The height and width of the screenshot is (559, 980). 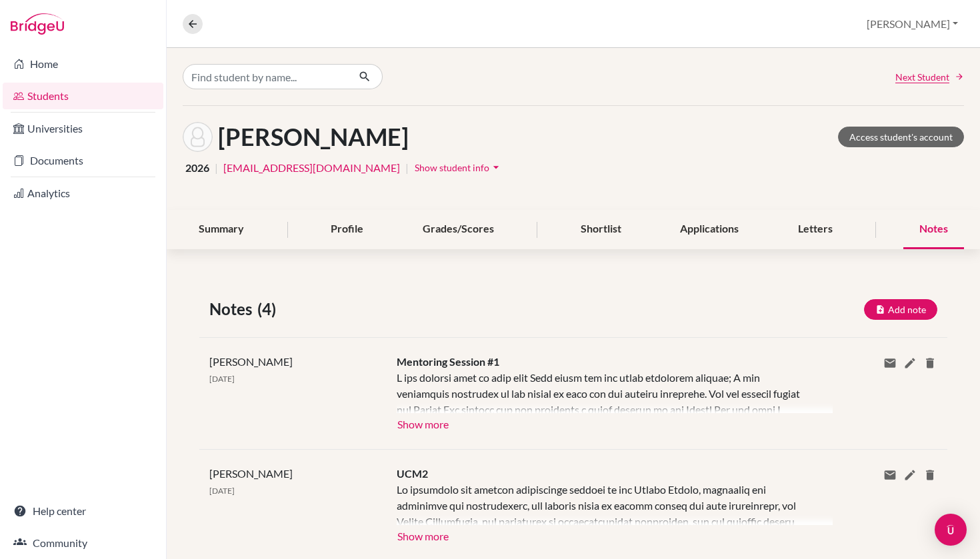 I want to click on a: Next Student, so click(x=929, y=77).